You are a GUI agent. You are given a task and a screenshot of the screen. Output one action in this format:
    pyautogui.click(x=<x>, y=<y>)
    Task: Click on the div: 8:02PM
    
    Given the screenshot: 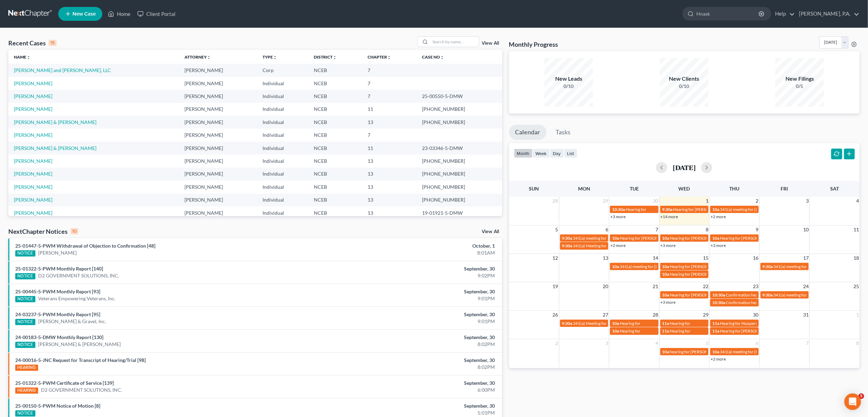 What is the action you would take?
    pyautogui.click(x=417, y=367)
    